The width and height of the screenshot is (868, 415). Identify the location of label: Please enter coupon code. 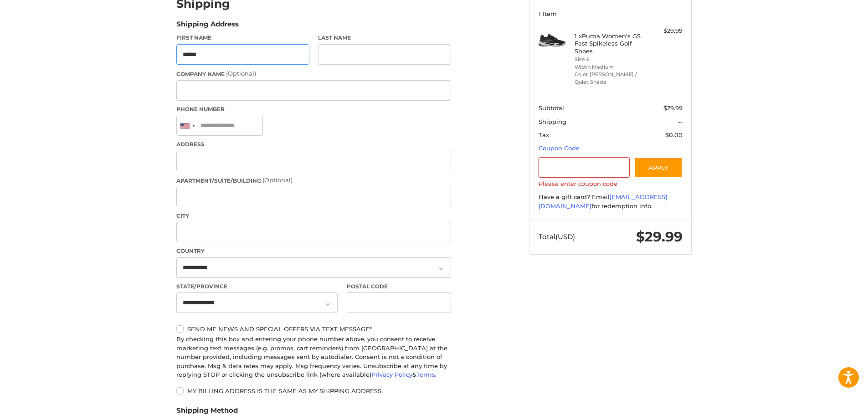
(610, 184).